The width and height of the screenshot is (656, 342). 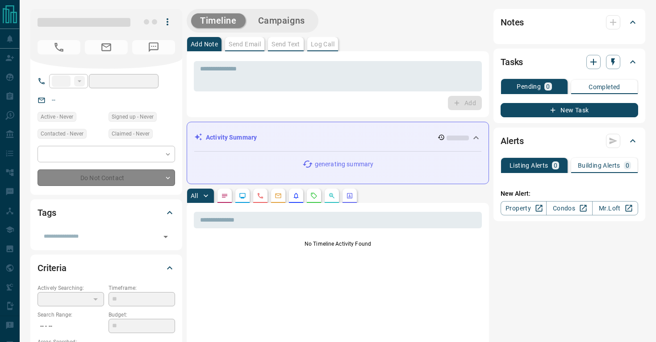 What do you see at coordinates (106, 178) in the screenshot?
I see `div: Do Not Contact` at bounding box center [106, 178].